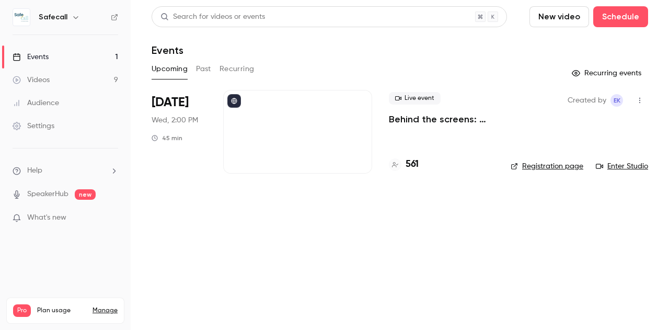 The width and height of the screenshot is (669, 330). What do you see at coordinates (21, 17) in the screenshot?
I see `img: Safecall` at bounding box center [21, 17].